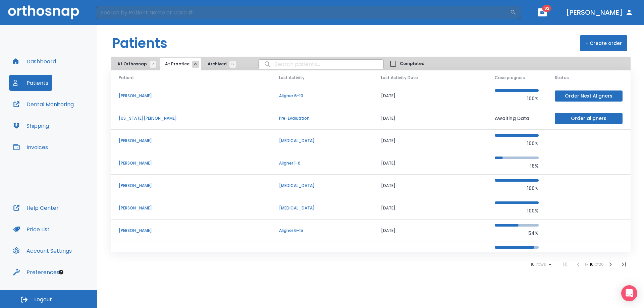  What do you see at coordinates (36, 208) in the screenshot?
I see `a: Help Center` at bounding box center [36, 208].